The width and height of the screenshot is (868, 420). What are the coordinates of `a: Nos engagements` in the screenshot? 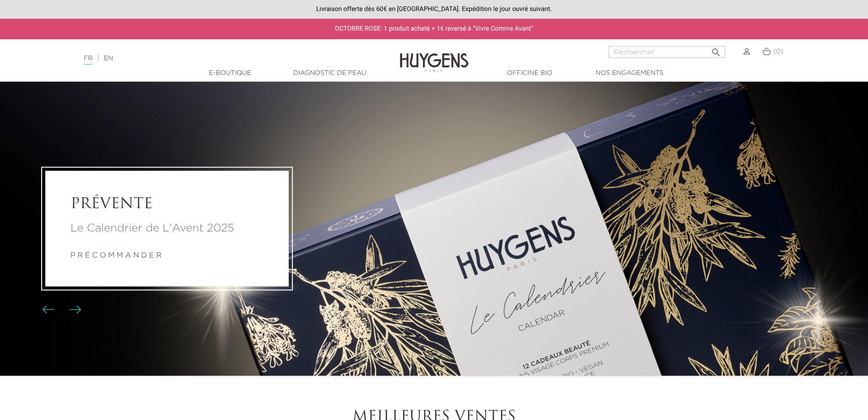 It's located at (629, 73).